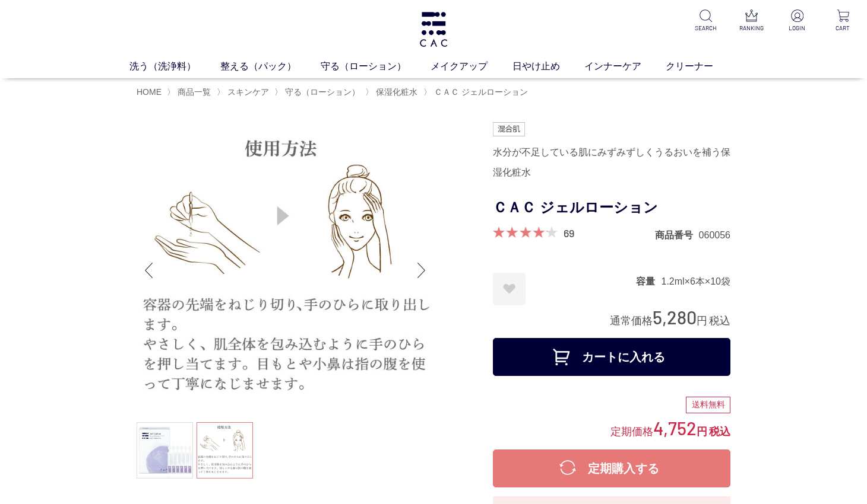 This screenshot has height=504, width=867. Describe the element at coordinates (480, 92) in the screenshot. I see `a: ＣＡＣ ジェルローション` at that location.